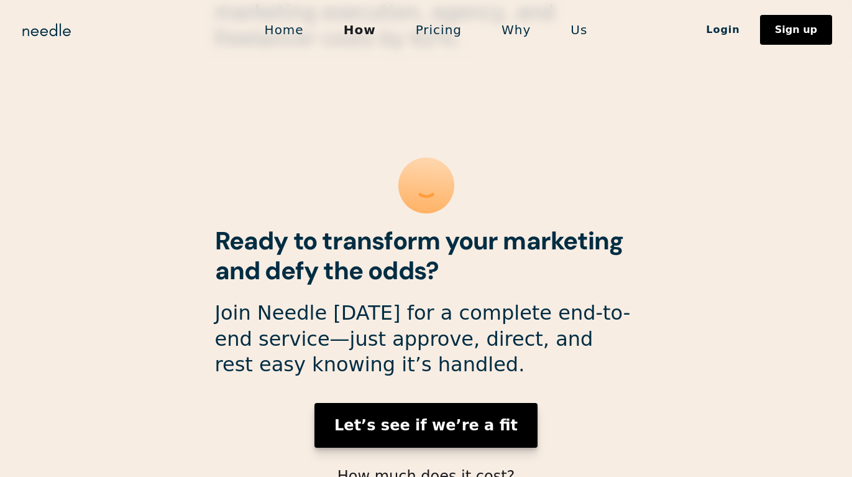 The image size is (852, 477). What do you see at coordinates (284, 30) in the screenshot?
I see `a: Home` at bounding box center [284, 30].